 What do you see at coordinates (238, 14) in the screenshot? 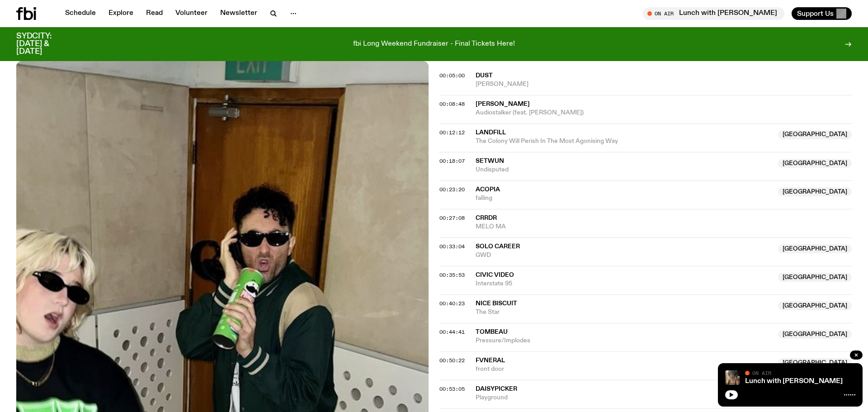
I see `a: Newsletter` at bounding box center [238, 14].